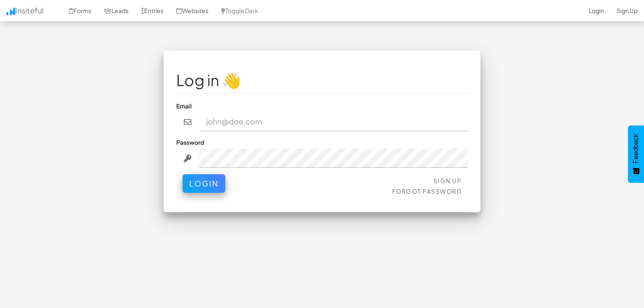  I want to click on a: Forgot Password, so click(427, 191).